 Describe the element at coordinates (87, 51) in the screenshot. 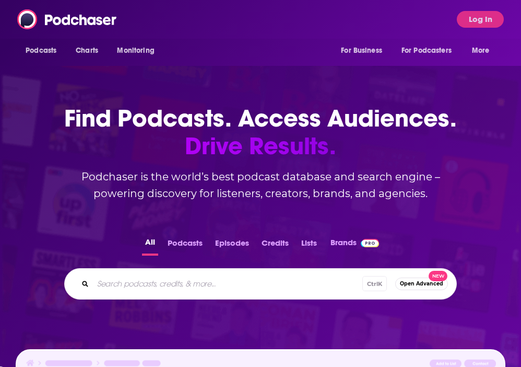

I see `span: Charts` at that location.